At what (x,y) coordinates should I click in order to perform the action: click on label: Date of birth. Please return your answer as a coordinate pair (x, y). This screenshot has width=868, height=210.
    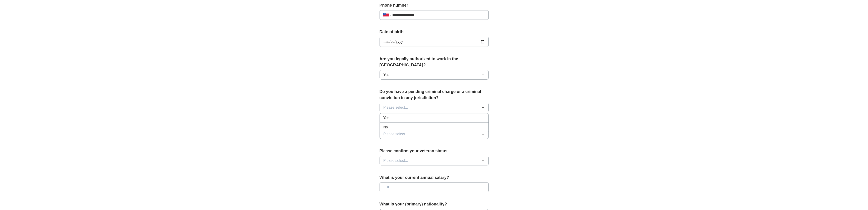
    Looking at the image, I should click on (434, 32).